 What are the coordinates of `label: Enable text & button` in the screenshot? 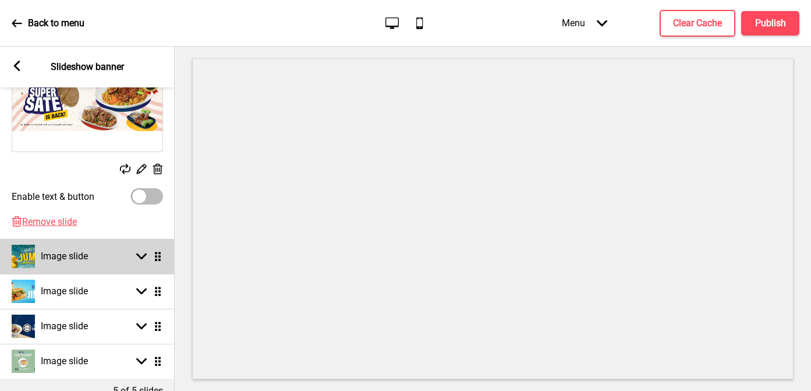 It's located at (53, 196).